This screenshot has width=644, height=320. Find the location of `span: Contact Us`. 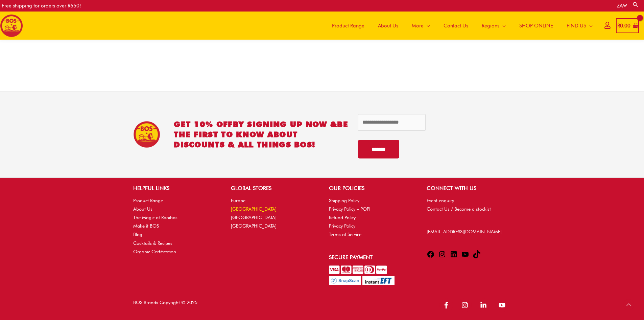

span: Contact Us is located at coordinates (456, 26).